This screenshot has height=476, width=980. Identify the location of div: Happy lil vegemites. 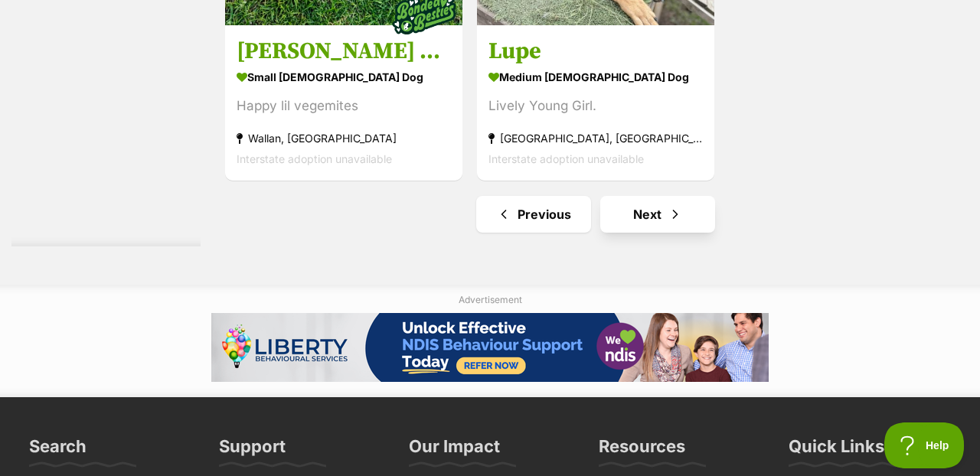
(344, 106).